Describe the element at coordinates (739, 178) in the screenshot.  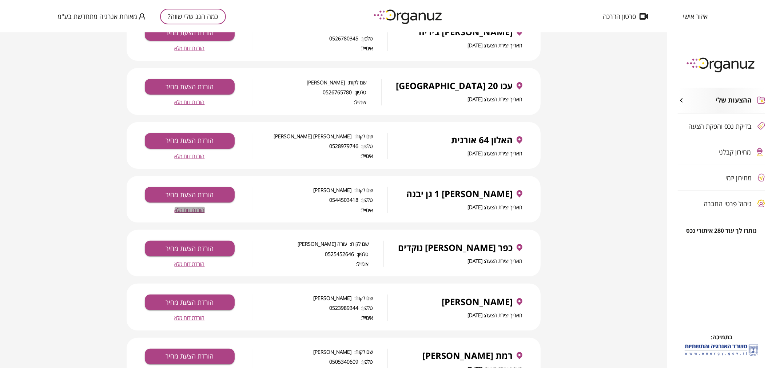
I see `span: מחירון יזמי` at that location.